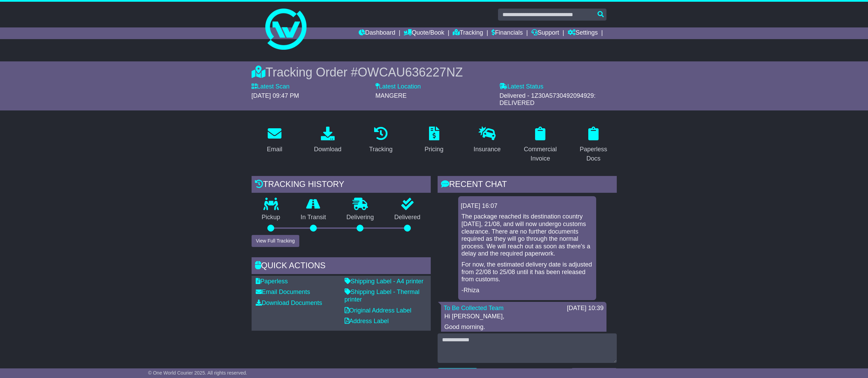 This screenshot has height=378, width=868. What do you see at coordinates (548, 99) in the screenshot?
I see `span: Delivered - 1Z30A5730492094929: DELIVERED` at bounding box center [548, 99].